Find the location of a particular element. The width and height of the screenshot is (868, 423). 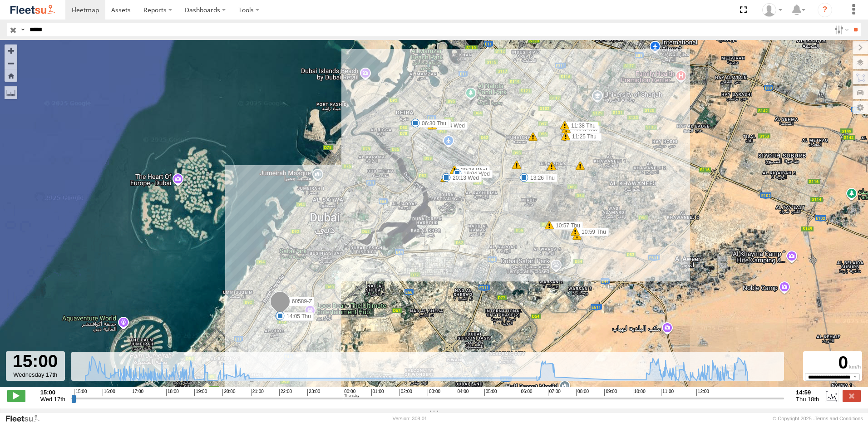

img: fleetsu-logo-horizontal.svg is located at coordinates (33, 10).